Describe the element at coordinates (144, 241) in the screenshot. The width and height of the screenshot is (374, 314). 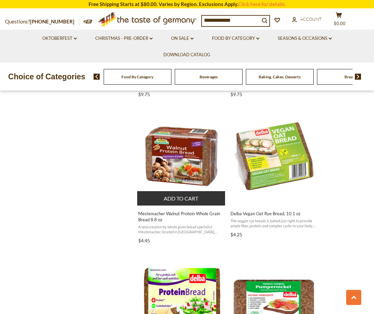
I see `span: $4.45` at that location.